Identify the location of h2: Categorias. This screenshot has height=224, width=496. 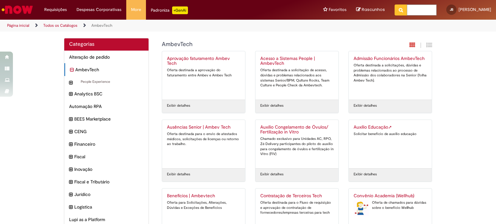
(106, 45).